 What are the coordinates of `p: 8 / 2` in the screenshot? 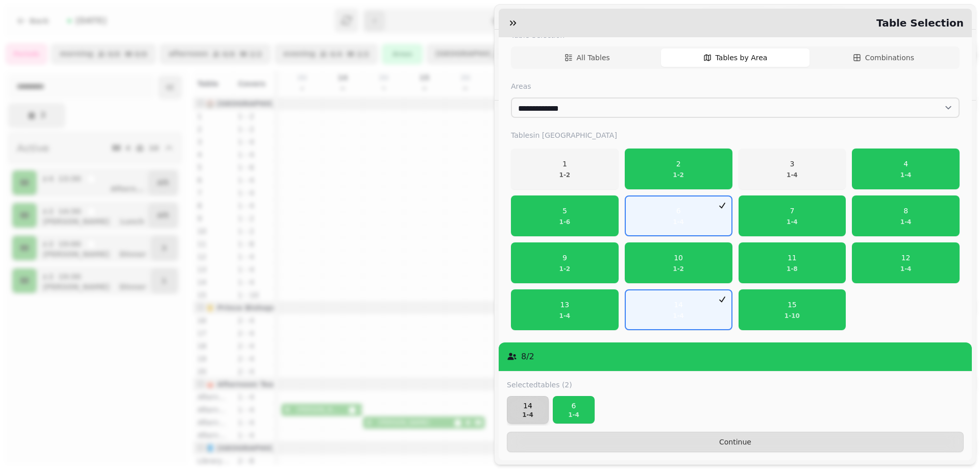 It's located at (528, 357).